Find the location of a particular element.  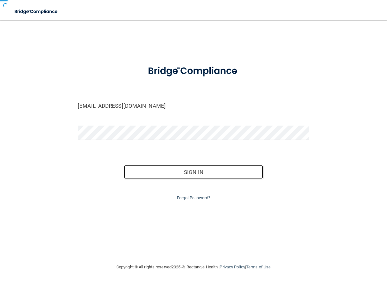

a: Privacy Policy is located at coordinates (232, 267).